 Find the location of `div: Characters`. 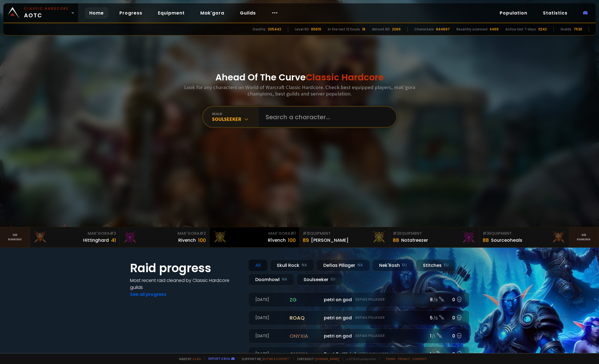

div: Characters is located at coordinates (424, 29).